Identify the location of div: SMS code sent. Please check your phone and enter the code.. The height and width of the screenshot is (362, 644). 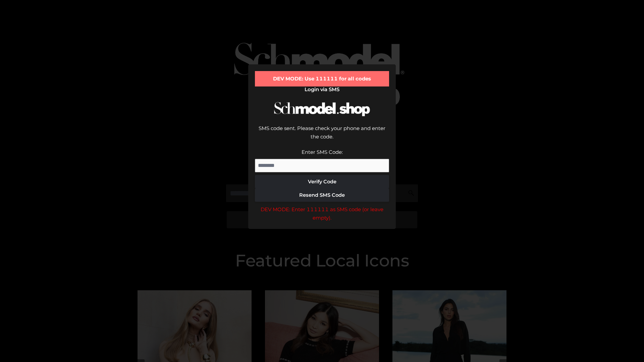
(322, 136).